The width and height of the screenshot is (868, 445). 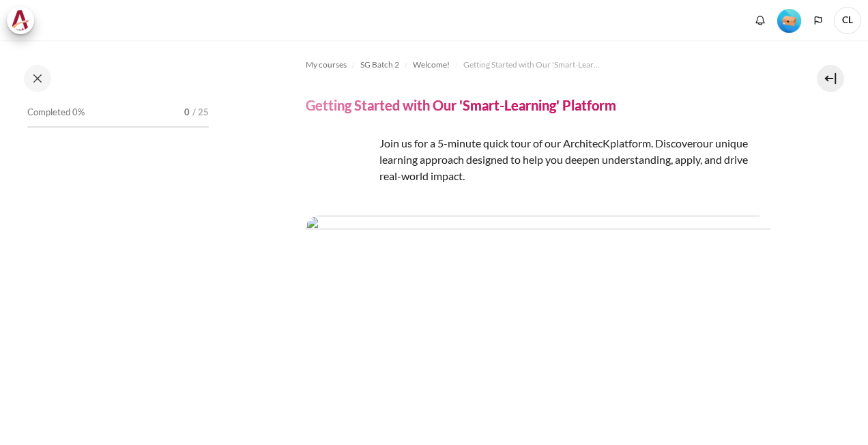 I want to click on a: User menu, so click(x=848, y=20).